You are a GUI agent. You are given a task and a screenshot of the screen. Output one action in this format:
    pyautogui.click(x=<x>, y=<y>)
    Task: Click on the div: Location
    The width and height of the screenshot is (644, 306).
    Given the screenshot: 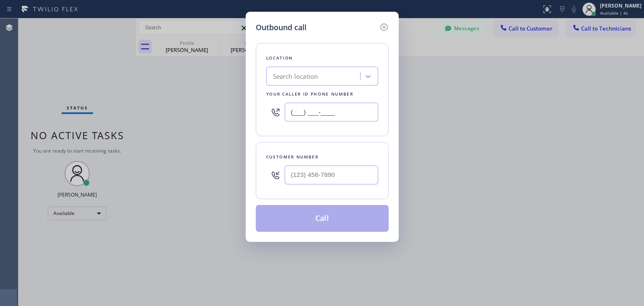 What is the action you would take?
    pyautogui.click(x=322, y=58)
    